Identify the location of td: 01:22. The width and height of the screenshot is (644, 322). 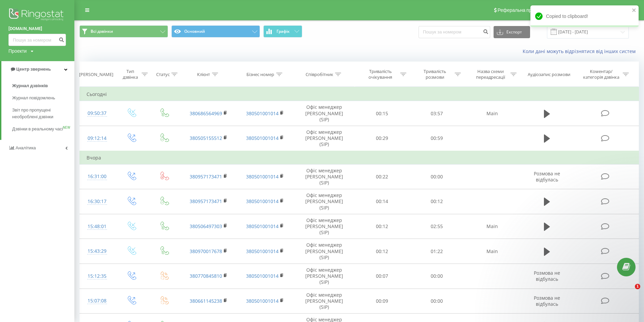
(437, 252).